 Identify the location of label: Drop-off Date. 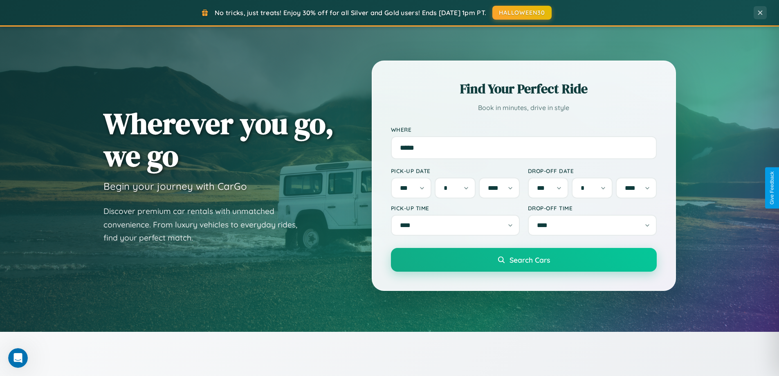
(592, 171).